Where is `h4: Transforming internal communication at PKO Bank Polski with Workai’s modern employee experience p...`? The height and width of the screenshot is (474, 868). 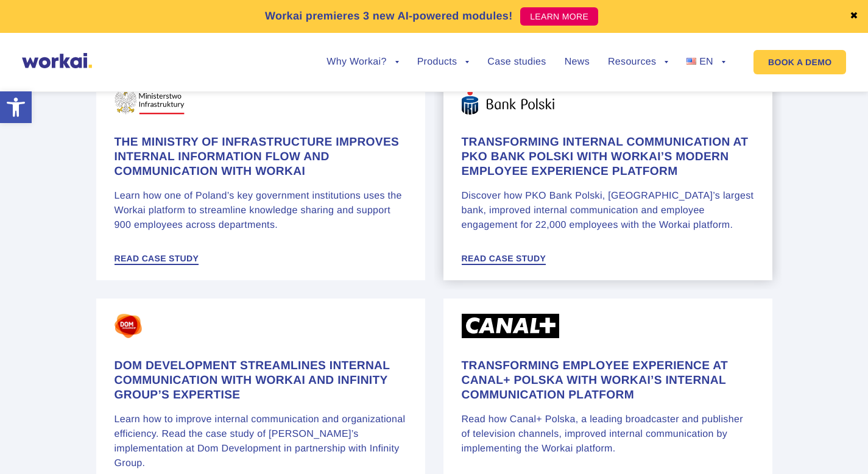 h4: Transforming internal communication at PKO Bank Polski with Workai’s modern employee experience p... is located at coordinates (608, 158).